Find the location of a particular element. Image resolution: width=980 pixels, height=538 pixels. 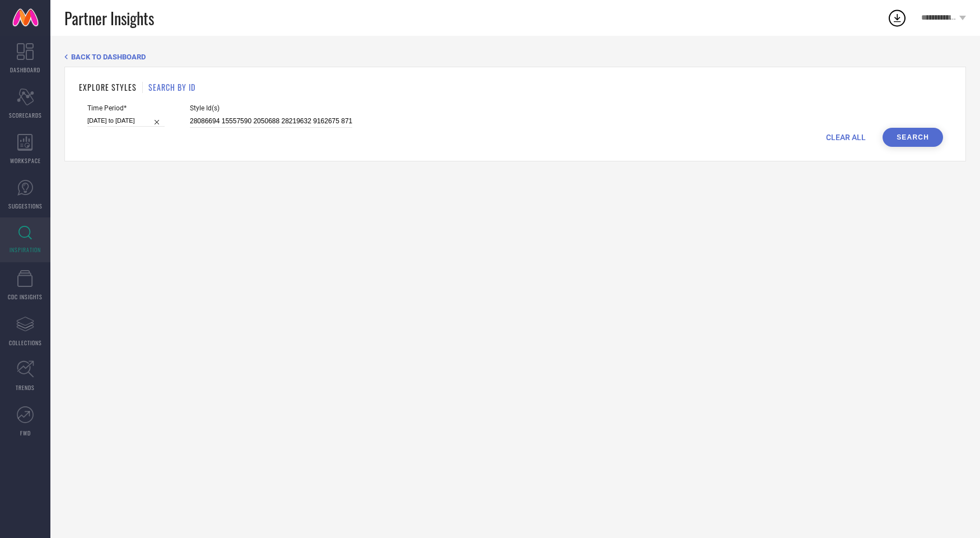

input: Select time period is located at coordinates (126, 121).